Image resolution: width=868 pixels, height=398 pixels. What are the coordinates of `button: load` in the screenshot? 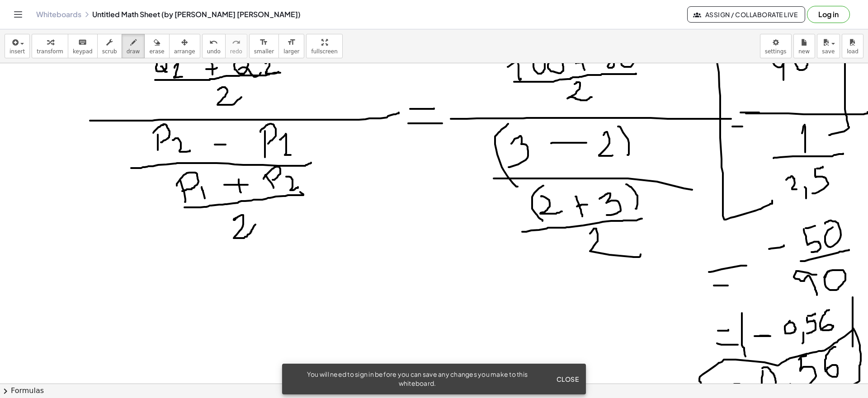 It's located at (852, 46).